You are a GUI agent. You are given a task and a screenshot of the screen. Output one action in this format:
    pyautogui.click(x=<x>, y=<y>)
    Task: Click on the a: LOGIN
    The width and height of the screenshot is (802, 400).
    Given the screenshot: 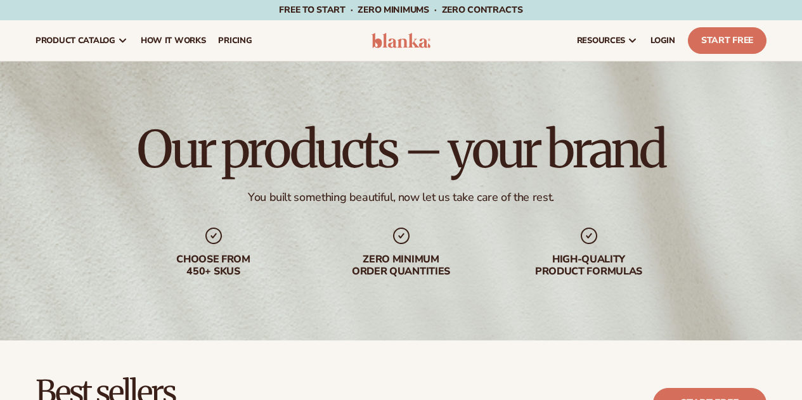 What is the action you would take?
    pyautogui.click(x=663, y=41)
    